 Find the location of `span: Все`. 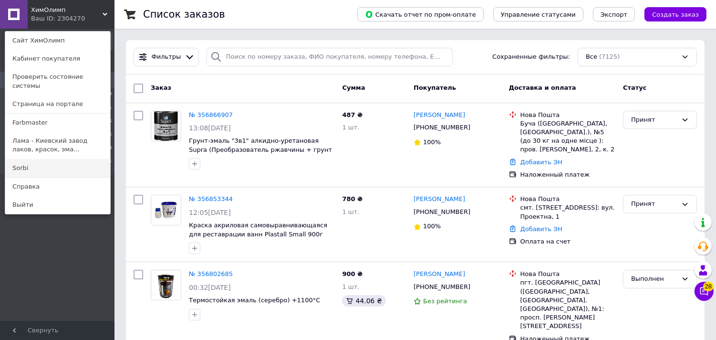

span: Все is located at coordinates (592, 57).